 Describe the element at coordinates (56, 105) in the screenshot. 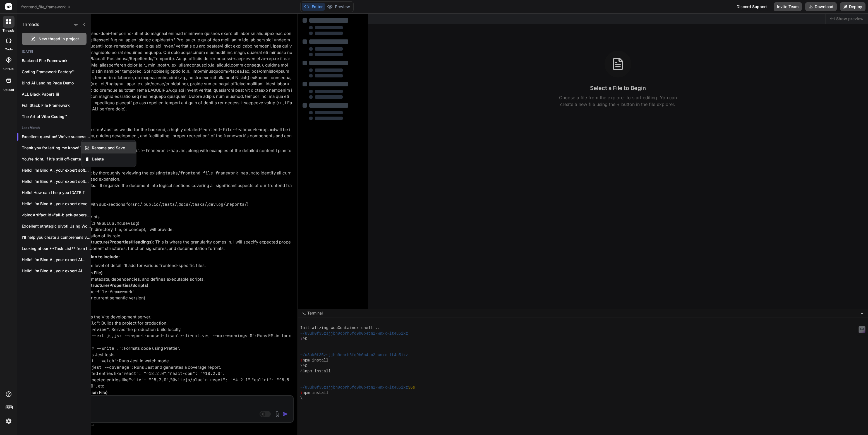

I see `p: Full Stack File Framework` at that location.